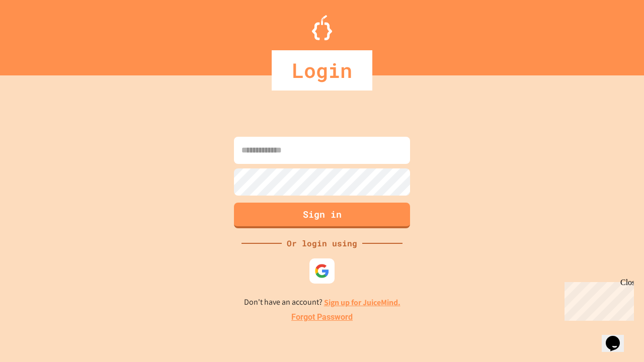  Describe the element at coordinates (322, 70) in the screenshot. I see `div: Login` at that location.